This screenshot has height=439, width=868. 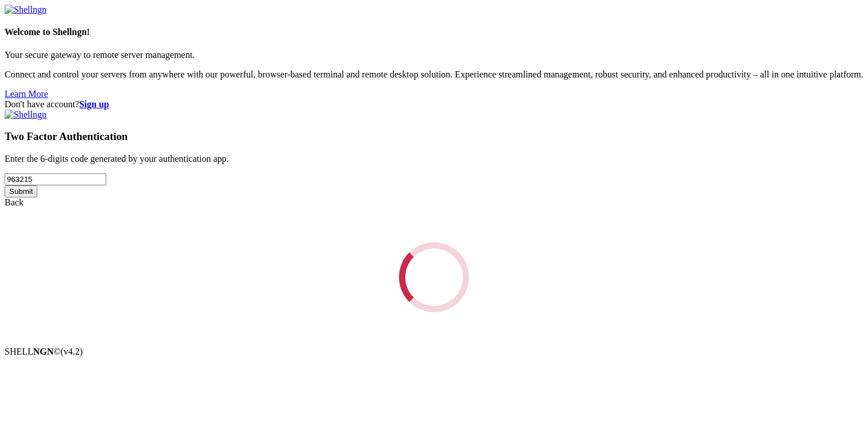 What do you see at coordinates (55, 179) in the screenshot?
I see `input: Two factor code` at bounding box center [55, 179].